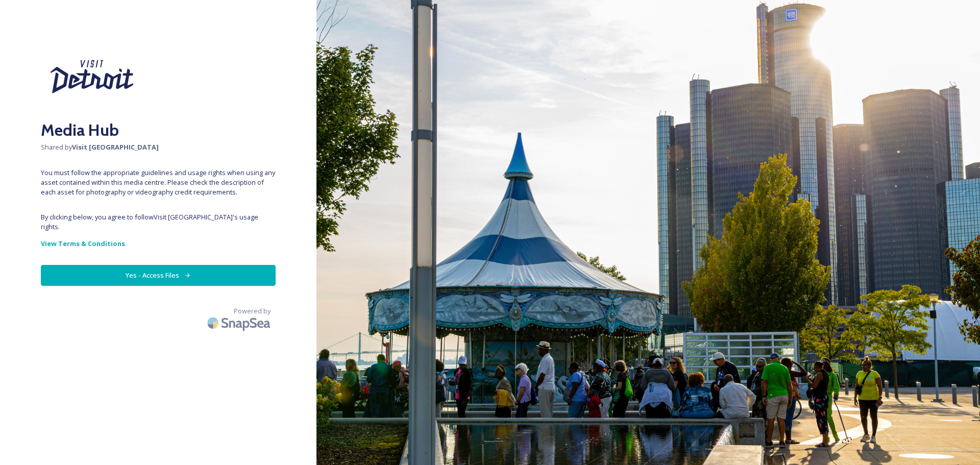  What do you see at coordinates (158, 243) in the screenshot?
I see `a: View Terms & Conditions` at bounding box center [158, 243].